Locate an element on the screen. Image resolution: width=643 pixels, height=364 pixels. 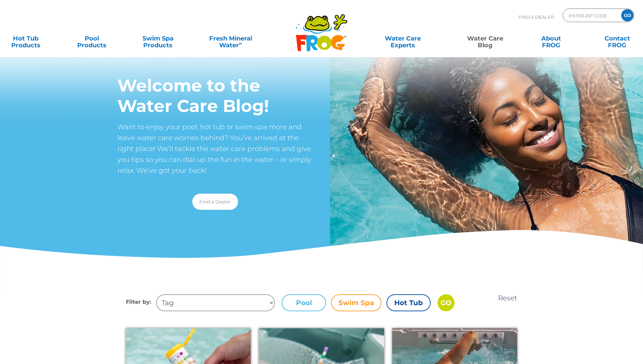
label: Pool is located at coordinates (304, 302).